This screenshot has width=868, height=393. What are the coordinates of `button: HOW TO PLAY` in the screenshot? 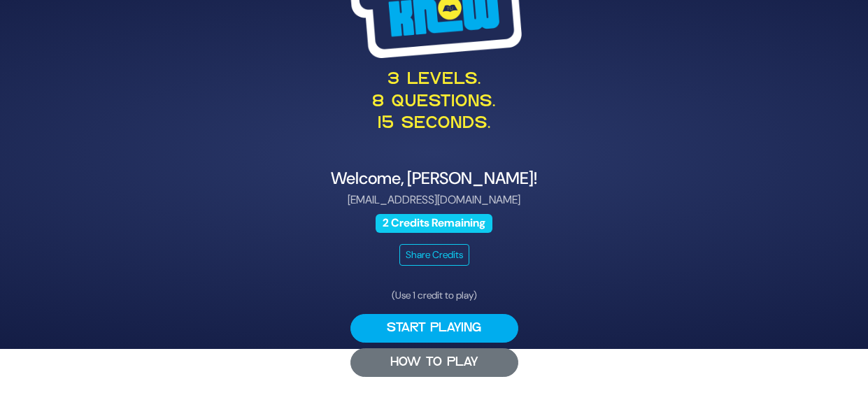 It's located at (434, 363).